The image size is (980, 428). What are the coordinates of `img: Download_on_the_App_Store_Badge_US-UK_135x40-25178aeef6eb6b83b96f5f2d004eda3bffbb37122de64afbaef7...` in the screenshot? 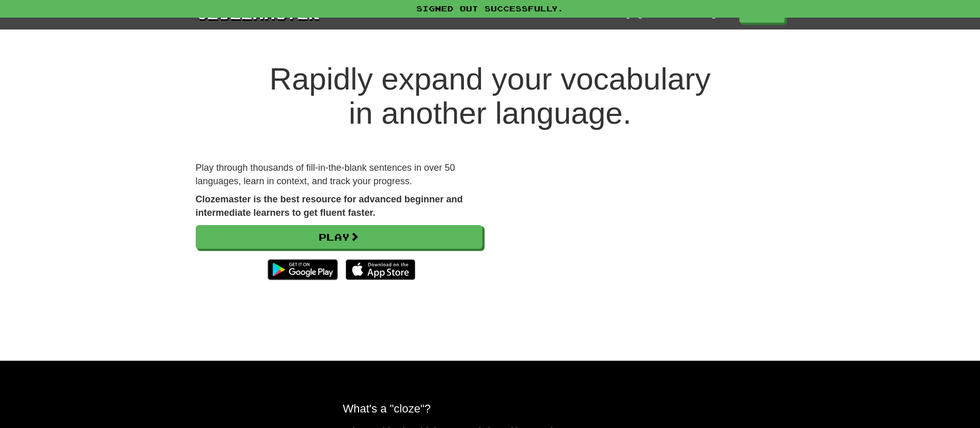 It's located at (380, 270).